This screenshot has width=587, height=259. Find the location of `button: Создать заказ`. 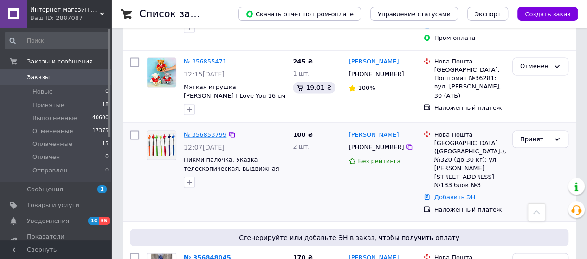

button: Создать заказ is located at coordinates (547, 14).